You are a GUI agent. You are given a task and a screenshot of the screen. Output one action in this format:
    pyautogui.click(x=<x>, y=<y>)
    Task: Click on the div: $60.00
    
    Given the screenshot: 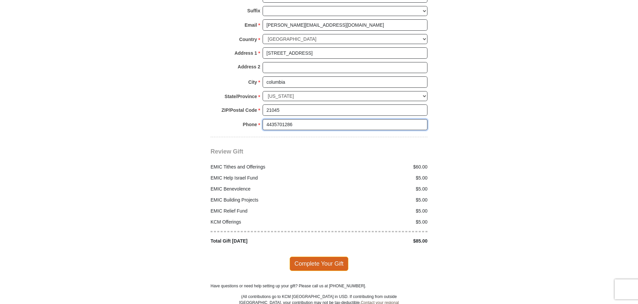 What is the action you would take?
    pyautogui.click(x=375, y=167)
    